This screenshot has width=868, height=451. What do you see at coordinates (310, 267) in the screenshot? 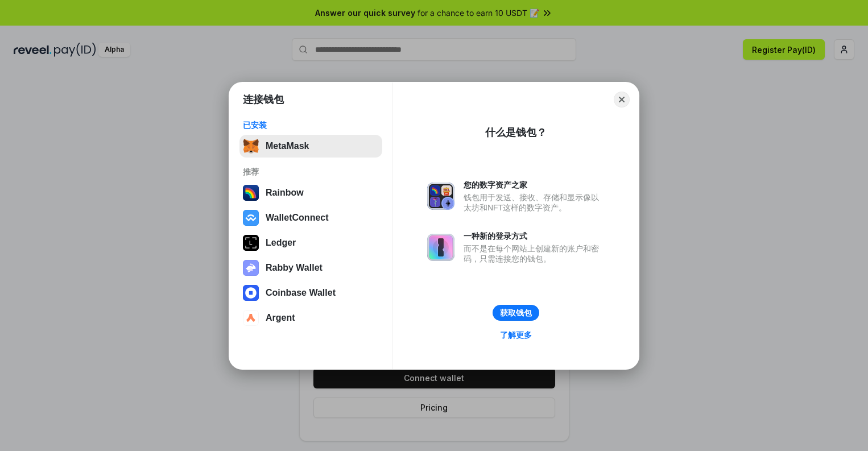
I see `button: Rabby Wallet` at bounding box center [310, 267].